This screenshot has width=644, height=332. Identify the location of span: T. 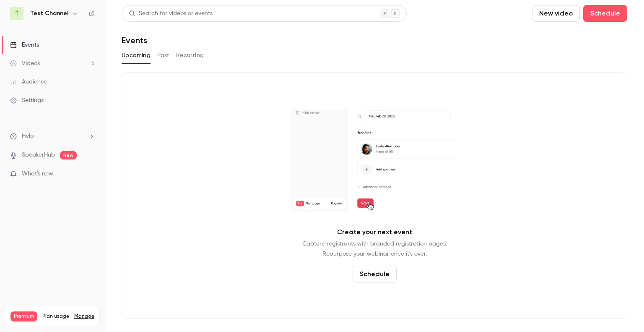
(17, 14).